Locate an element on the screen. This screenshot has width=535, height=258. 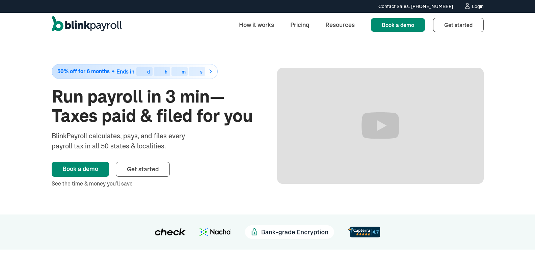
img: d56c0860-961d-46a8-819e-eda1494028f8.svg is located at coordinates (364, 232).